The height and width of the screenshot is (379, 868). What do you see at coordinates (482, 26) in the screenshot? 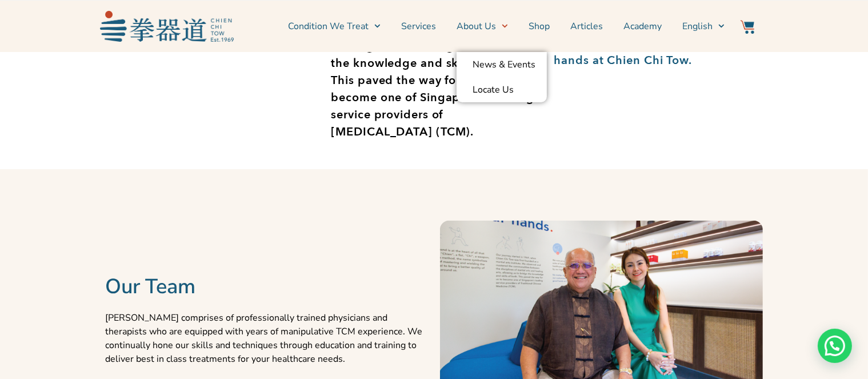
I see `nav: Menu` at bounding box center [482, 26].